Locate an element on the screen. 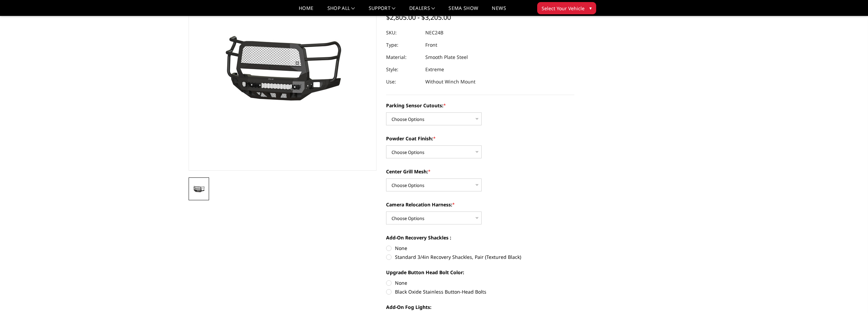 The width and height of the screenshot is (868, 313). button: Select Your Vehicle is located at coordinates (566, 8).